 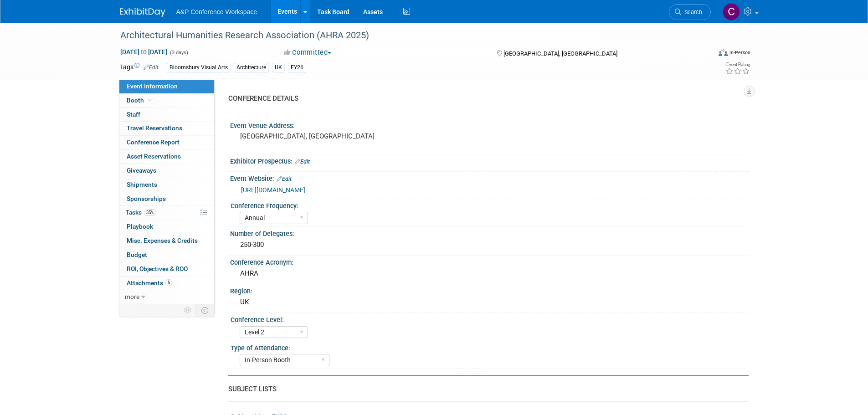 What do you see at coordinates (490, 245) in the screenshot?
I see `div: 250-300` at bounding box center [490, 245].